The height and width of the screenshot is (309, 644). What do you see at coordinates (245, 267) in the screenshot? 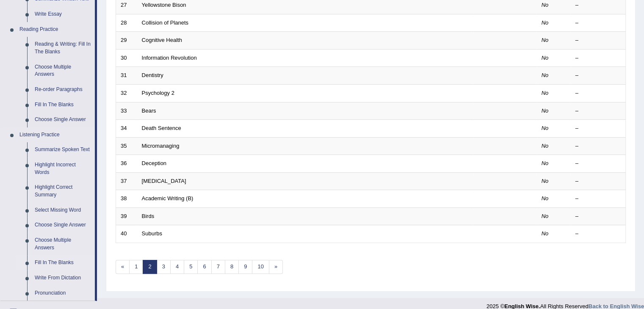
I see `a: 9` at bounding box center [245, 267].